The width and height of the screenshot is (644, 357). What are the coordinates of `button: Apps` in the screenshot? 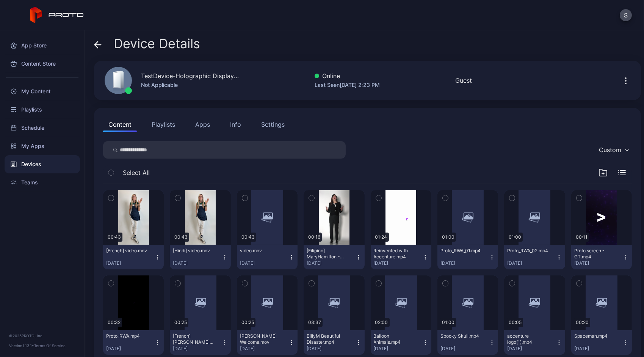 It's located at (203, 125).